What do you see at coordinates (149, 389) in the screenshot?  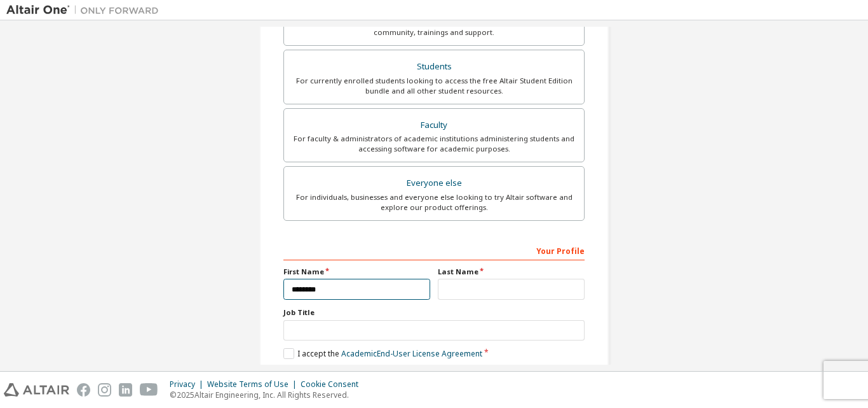 I see `img: youtube.svg` at bounding box center [149, 389].